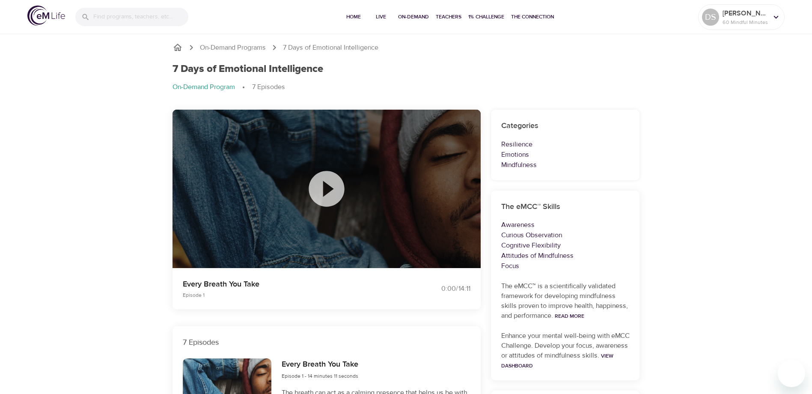  Describe the element at coordinates (566, 165) in the screenshot. I see `p: Mindfulness` at that location.